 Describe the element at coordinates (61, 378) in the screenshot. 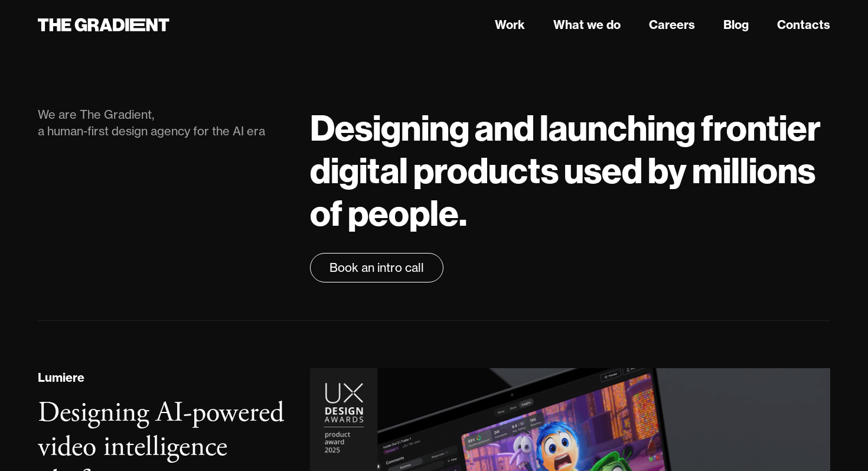

I see `div: Lumiere` at that location.